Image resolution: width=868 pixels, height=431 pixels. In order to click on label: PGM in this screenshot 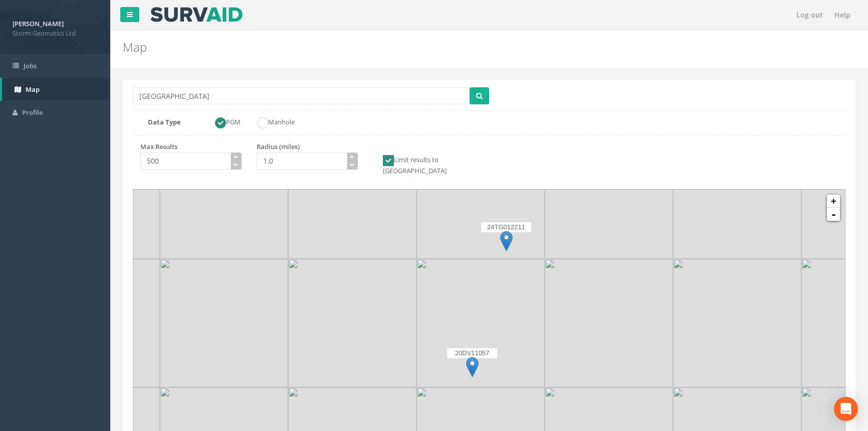, I will do `click(223, 123)`.